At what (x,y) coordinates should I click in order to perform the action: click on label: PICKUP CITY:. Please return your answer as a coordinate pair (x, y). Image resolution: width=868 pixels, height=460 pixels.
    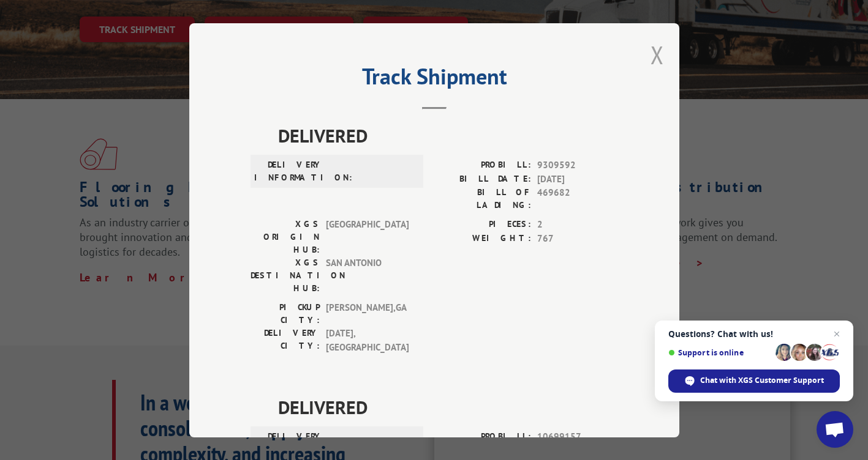
    Looking at the image, I should click on (285, 314).